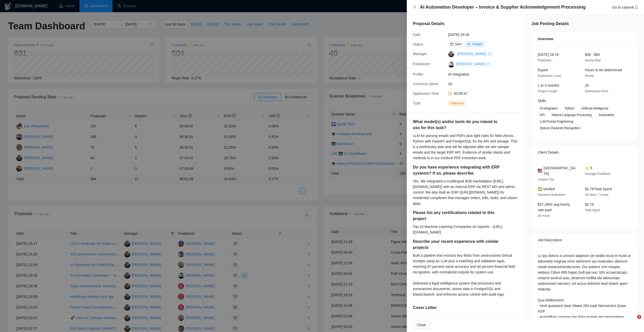 This screenshot has width=644, height=332. I want to click on span: Hours to be determined, so click(603, 70).